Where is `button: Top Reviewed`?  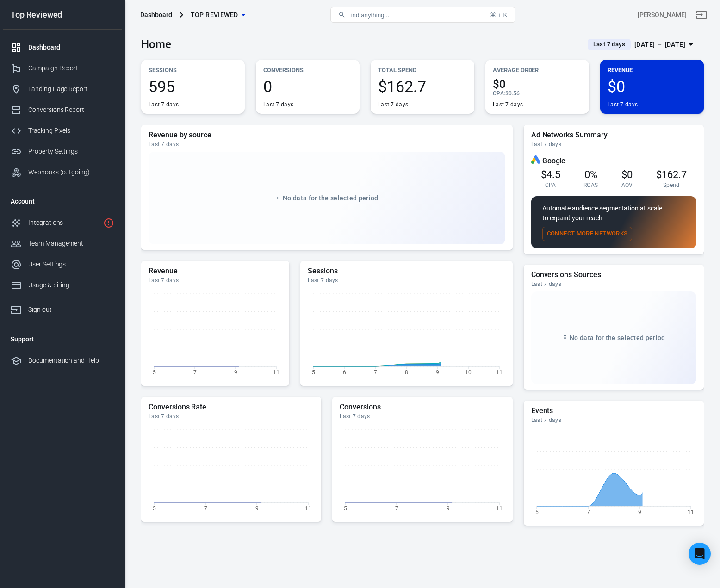
button: Top Reviewed is located at coordinates (218, 15).